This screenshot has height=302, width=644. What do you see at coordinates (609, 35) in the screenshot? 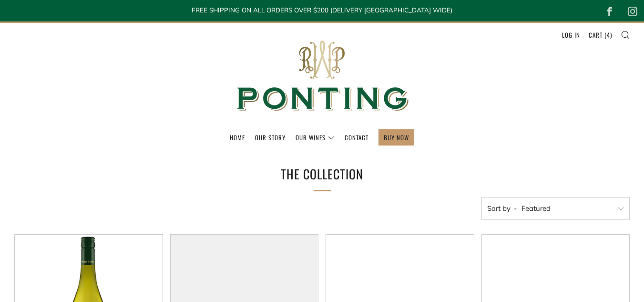
I see `span: 4` at bounding box center [609, 35].